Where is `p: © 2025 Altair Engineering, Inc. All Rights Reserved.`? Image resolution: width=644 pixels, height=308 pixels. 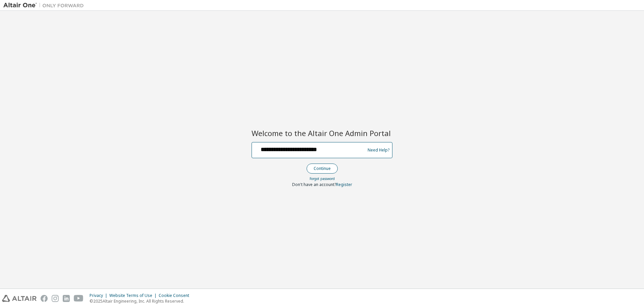
p: © 2025 Altair Engineering, Inc. All Rights Reserved. is located at coordinates (141, 301).